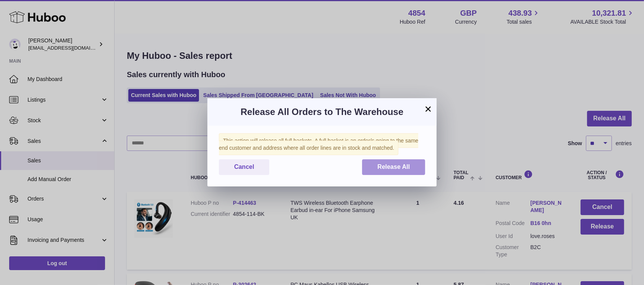 This screenshot has width=644, height=285. I want to click on span: Cancel, so click(244, 167).